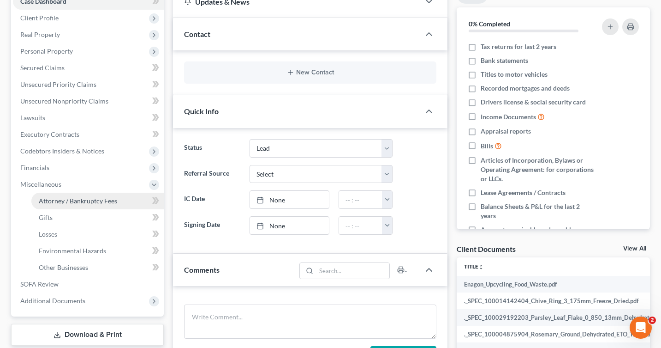  What do you see at coordinates (653, 320) in the screenshot?
I see `span: 2` at bounding box center [653, 320].